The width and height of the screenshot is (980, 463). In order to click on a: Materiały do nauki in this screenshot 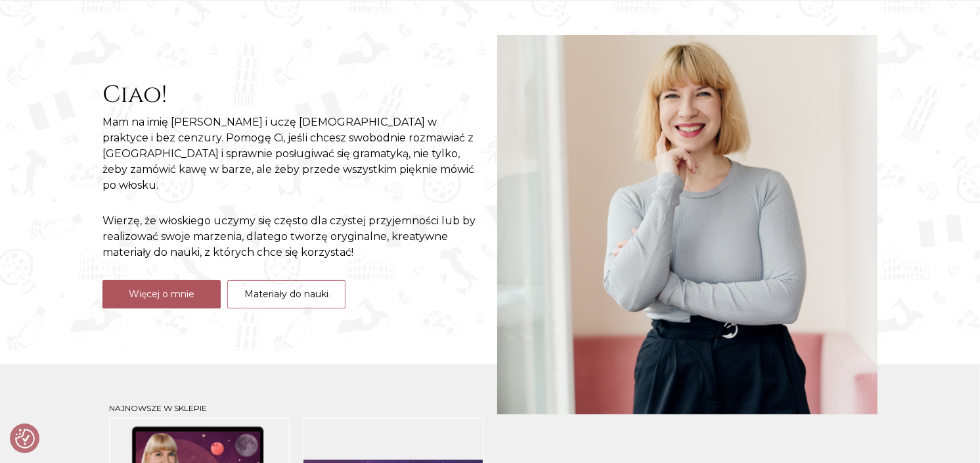, I will do `click(286, 294)`.